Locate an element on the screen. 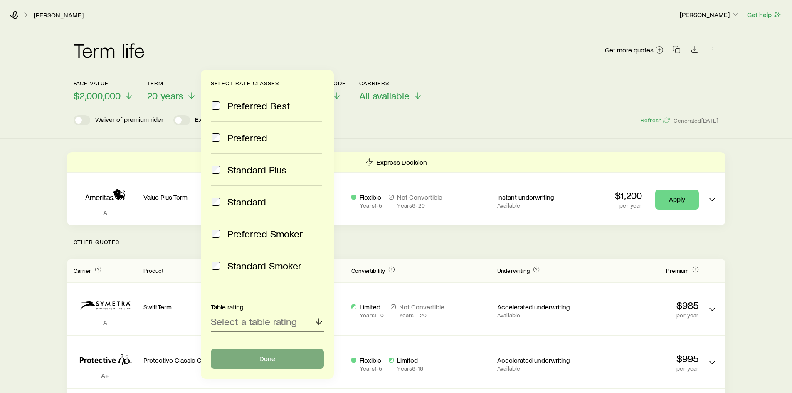 Image resolution: width=792 pixels, height=393 pixels. p: Face value is located at coordinates (103, 83).